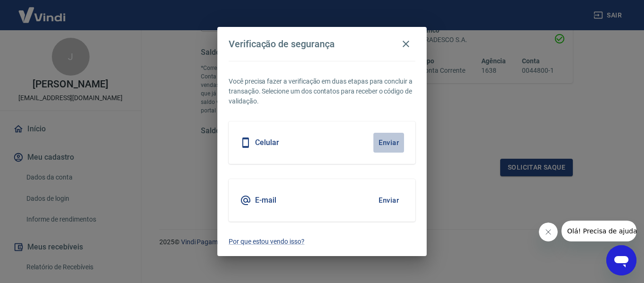  Describe the element at coordinates (322, 241) in the screenshot. I see `a: Por que estou vendo isso?` at that location.